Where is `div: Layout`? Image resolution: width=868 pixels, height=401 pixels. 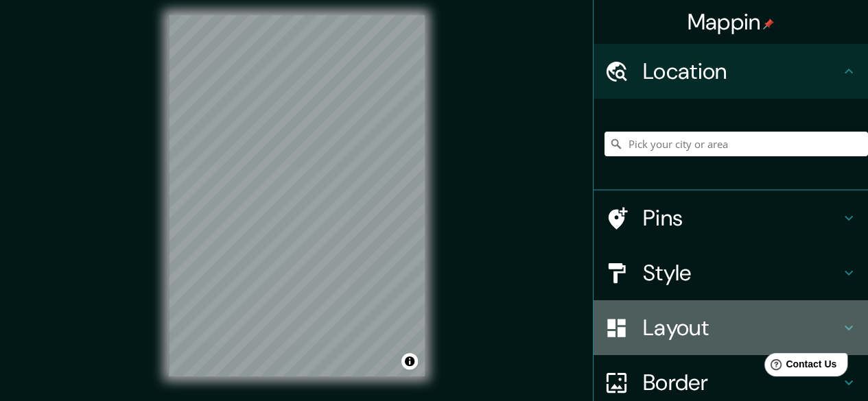
div: Layout is located at coordinates (731, 328).